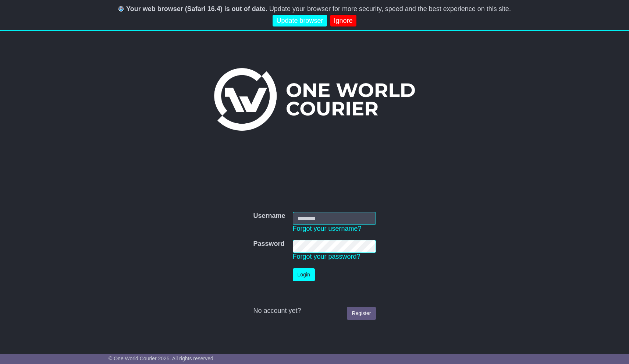 The height and width of the screenshot is (364, 629). Describe the element at coordinates (343, 20) in the screenshot. I see `a: Ignore` at that location.